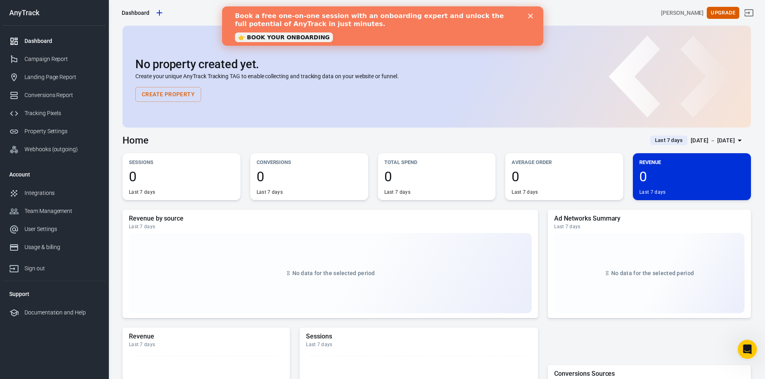  What do you see at coordinates (54, 211) in the screenshot?
I see `a: Team Management` at bounding box center [54, 211].